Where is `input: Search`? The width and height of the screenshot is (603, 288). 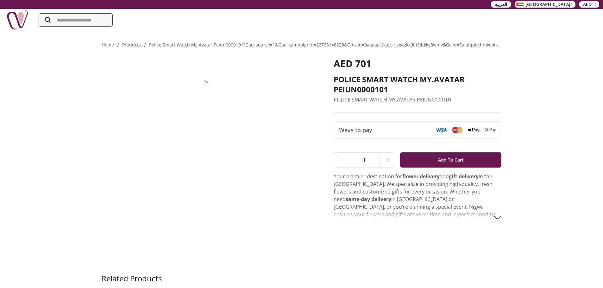
input: Search is located at coordinates (76, 20).